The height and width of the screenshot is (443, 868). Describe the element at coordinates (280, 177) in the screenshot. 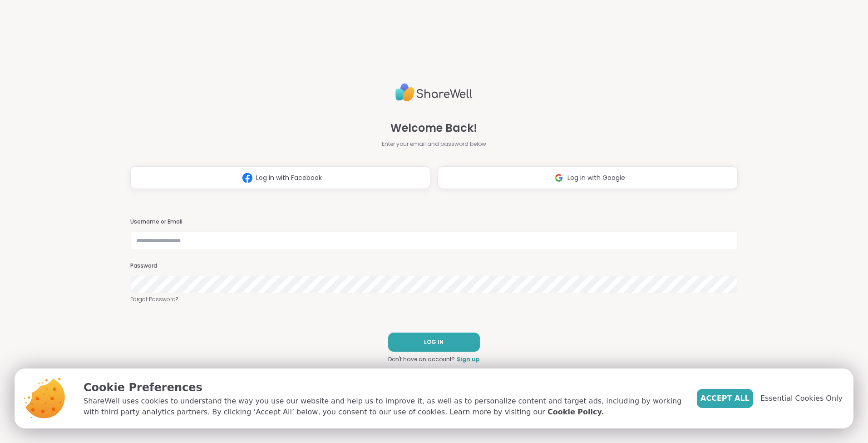

I see `button: Log in with Facebook` at that location.